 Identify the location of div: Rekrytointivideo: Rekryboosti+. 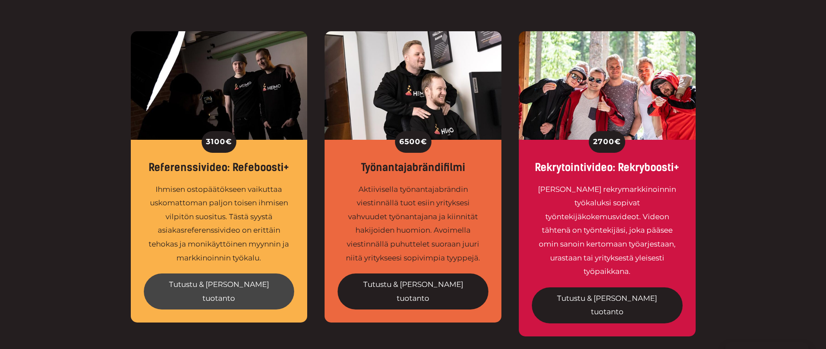
(607, 168).